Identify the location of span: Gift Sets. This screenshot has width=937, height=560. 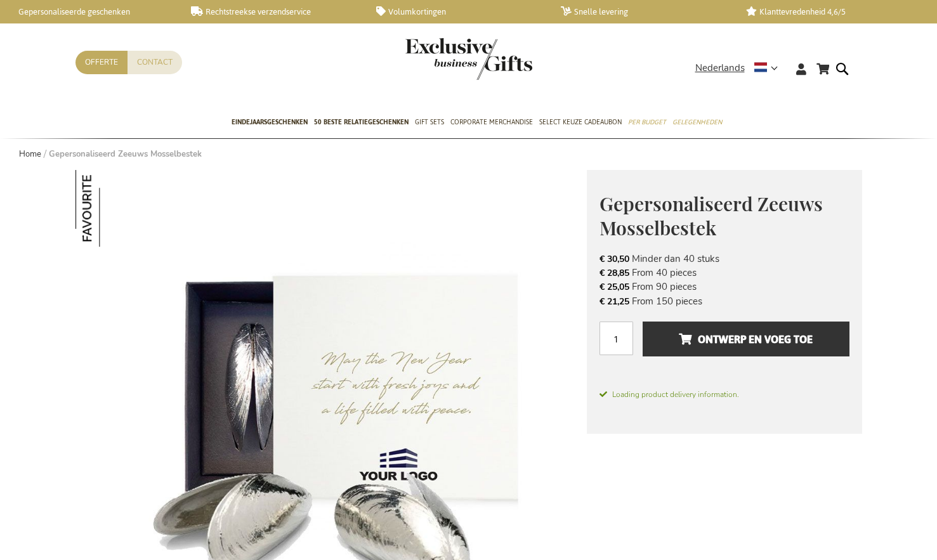
(430, 122).